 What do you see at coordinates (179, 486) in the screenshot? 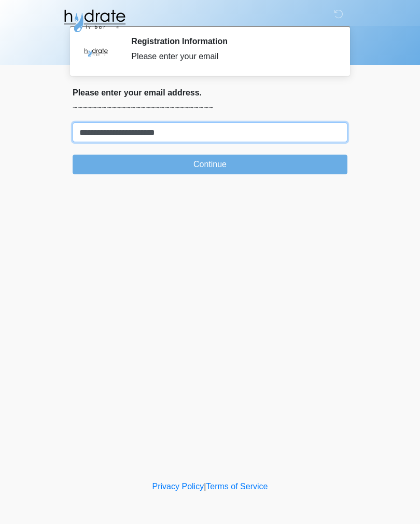
I see `a: Privacy Policy` at bounding box center [179, 486].